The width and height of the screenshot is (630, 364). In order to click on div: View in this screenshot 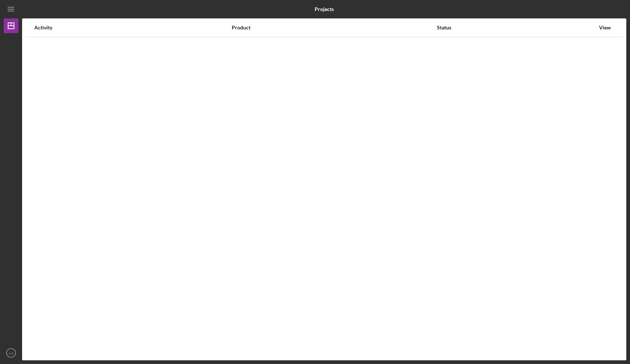, I will do `click(605, 28)`.